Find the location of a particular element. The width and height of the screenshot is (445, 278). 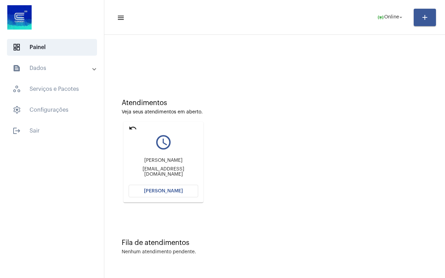

span: Painel is located at coordinates (52, 47).